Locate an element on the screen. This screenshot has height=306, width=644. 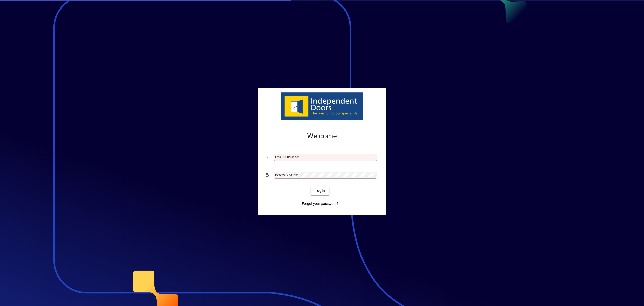
mat-label: Email or Barcode is located at coordinates (287, 157).